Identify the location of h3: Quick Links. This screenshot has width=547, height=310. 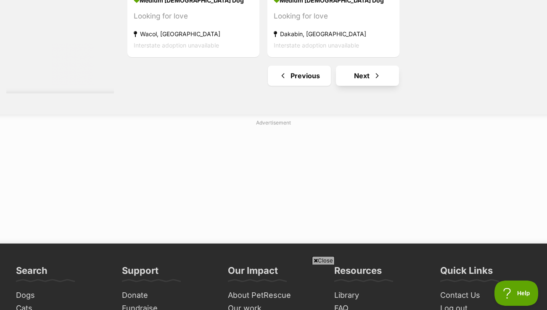
(466, 273).